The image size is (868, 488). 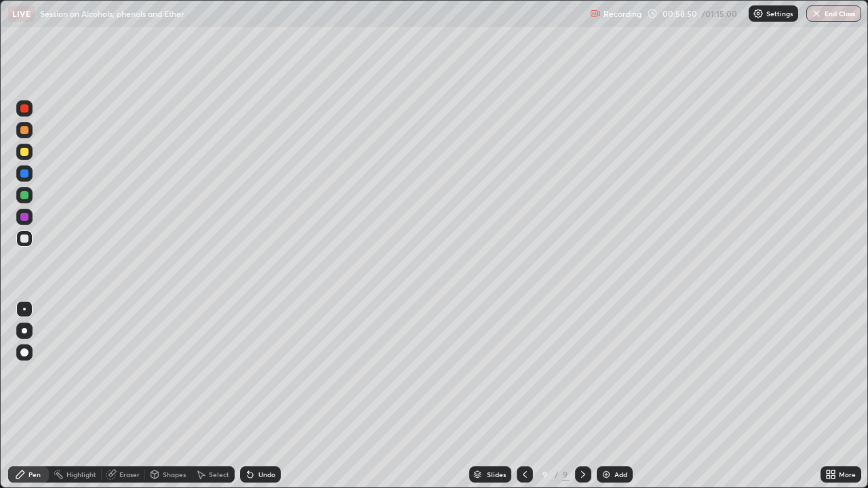 What do you see at coordinates (21, 14) in the screenshot?
I see `p: LIVE` at bounding box center [21, 14].